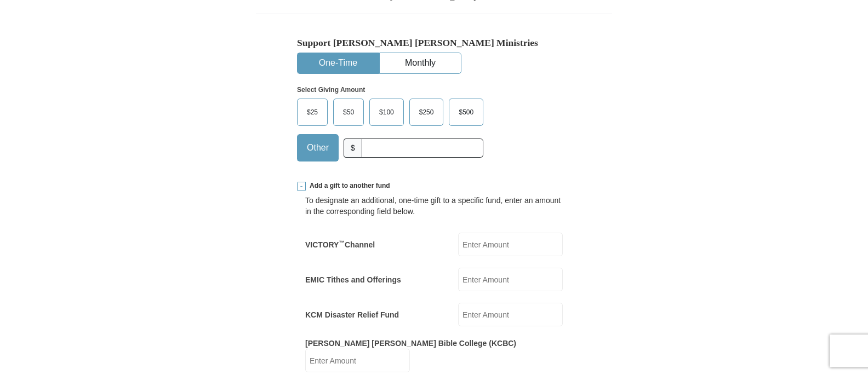 The image size is (868, 375). What do you see at coordinates (387, 113) in the screenshot?
I see `span: $100` at bounding box center [387, 113].